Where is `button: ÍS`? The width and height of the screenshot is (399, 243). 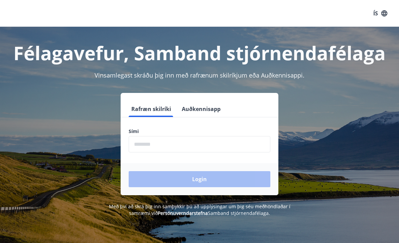 button: ÍS is located at coordinates (380, 13).